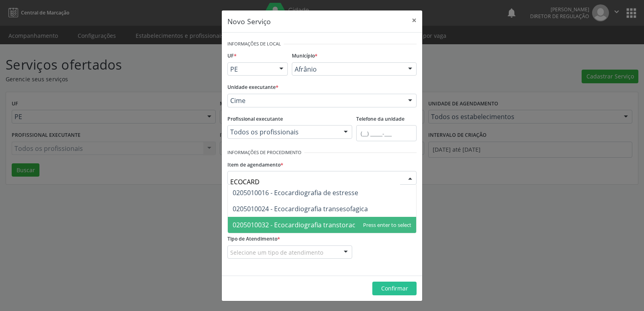  Describe the element at coordinates (315, 100) in the screenshot. I see `span: Cime` at that location.